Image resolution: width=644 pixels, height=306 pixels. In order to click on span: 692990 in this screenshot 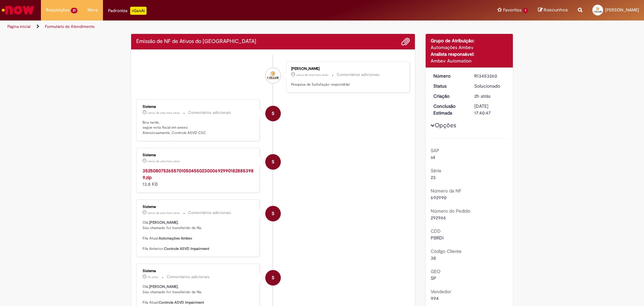, I will do `click(439, 197)`.